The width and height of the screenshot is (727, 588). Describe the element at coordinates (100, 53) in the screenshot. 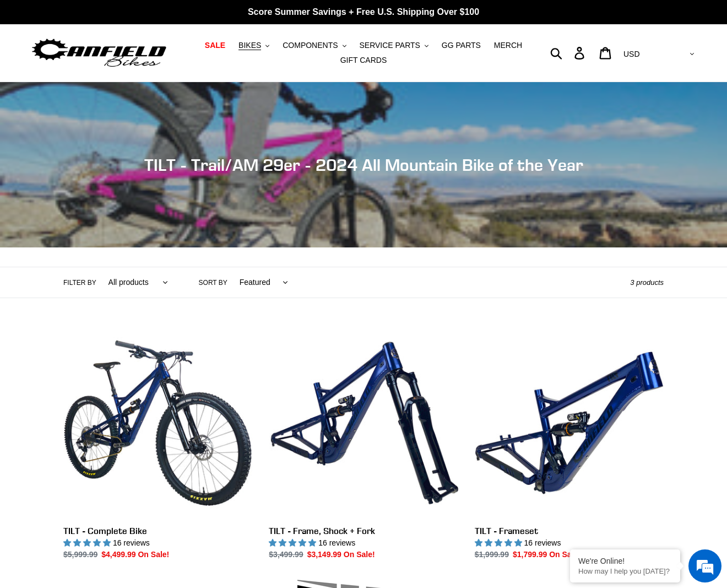

I see `img: Canfield Bikes` at that location.